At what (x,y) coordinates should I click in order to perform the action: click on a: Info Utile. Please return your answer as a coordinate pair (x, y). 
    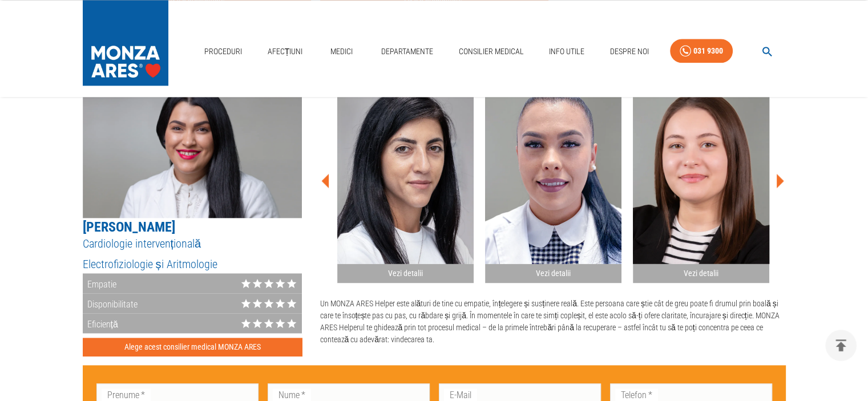
    Looking at the image, I should click on (567, 52).